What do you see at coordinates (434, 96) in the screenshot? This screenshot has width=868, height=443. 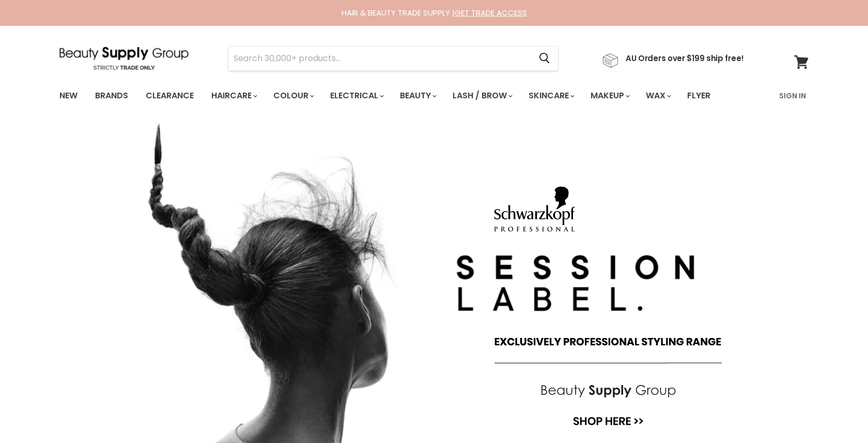 I see `nav: Main` at bounding box center [434, 96].